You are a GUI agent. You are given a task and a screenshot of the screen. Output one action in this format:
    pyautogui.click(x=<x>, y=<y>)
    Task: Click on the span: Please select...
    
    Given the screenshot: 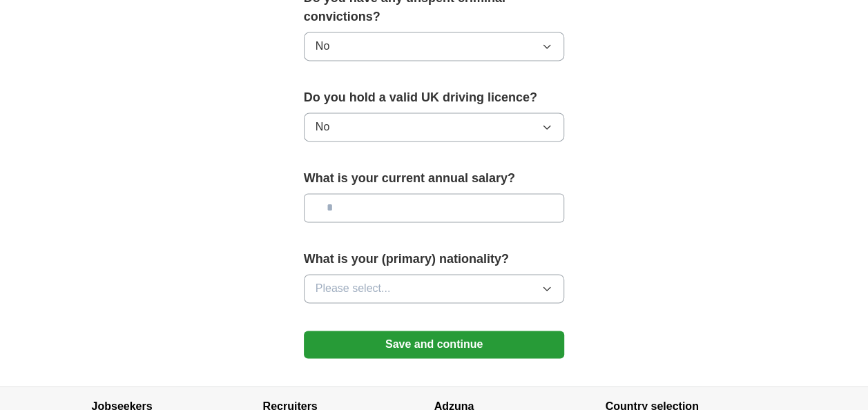 What is the action you would take?
    pyautogui.click(x=352, y=288)
    